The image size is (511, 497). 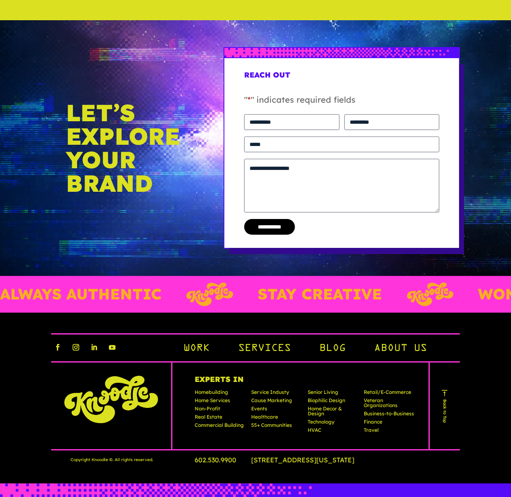 I want to click on h4: Experts In, so click(x=305, y=383).